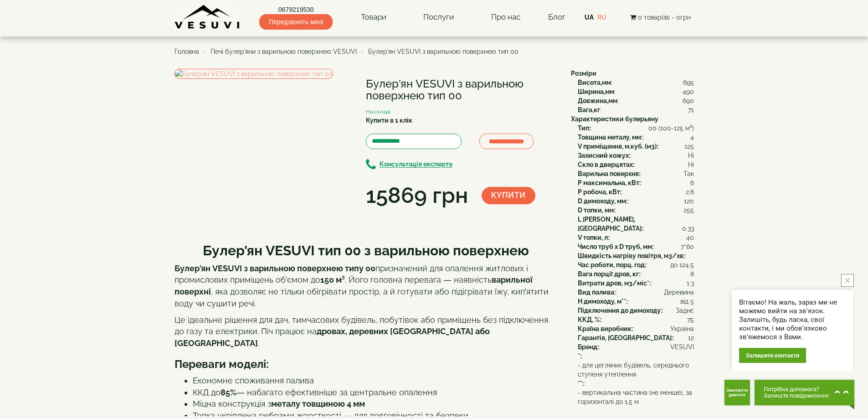 The height and width of the screenshot is (419, 868). Describe the element at coordinates (596, 92) in the screenshot. I see `b: Ширина,мм` at that location.